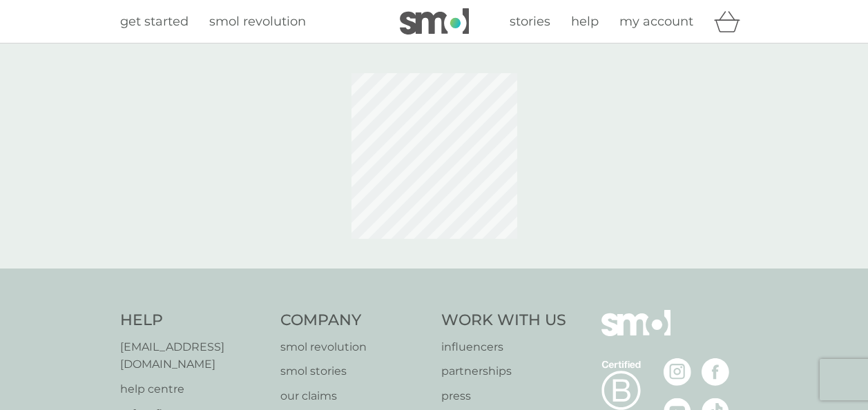  What do you see at coordinates (716, 373) in the screenshot?
I see `img: visit the smol Facebook page` at bounding box center [716, 373].